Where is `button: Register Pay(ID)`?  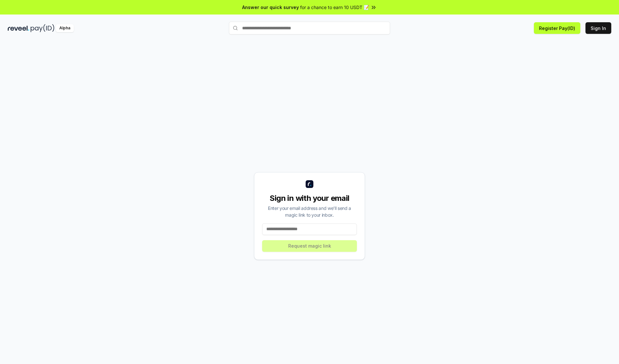
button: Register Pay(ID) is located at coordinates (557, 28).